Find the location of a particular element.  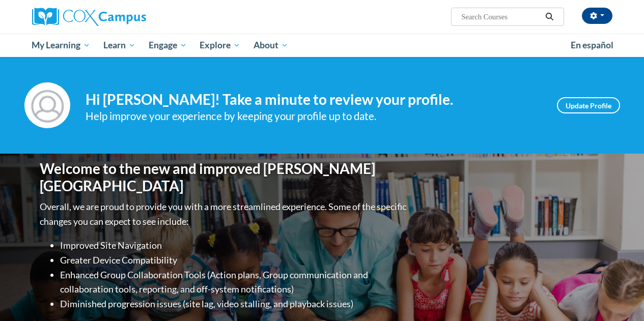

li: Enhanced Group Collaboration Tools (Action plans, Group communication and collaboration tools, re... is located at coordinates (234, 282).